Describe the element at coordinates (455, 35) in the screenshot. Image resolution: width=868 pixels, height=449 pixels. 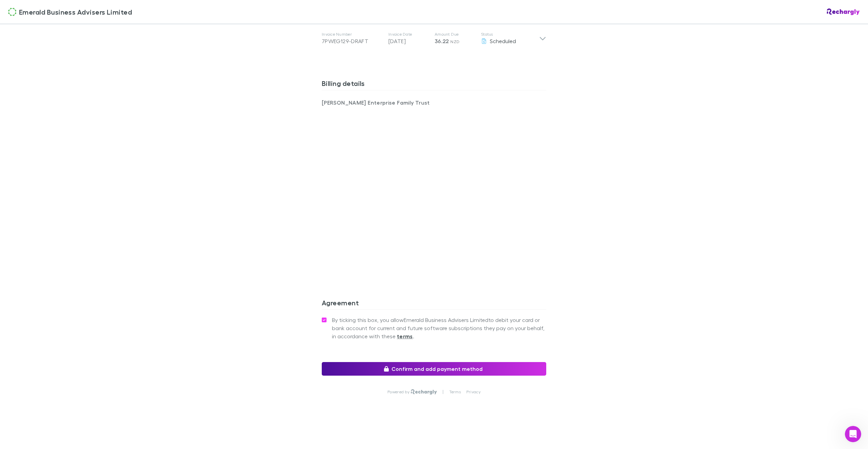
I see `p: Amount Due` at that location.